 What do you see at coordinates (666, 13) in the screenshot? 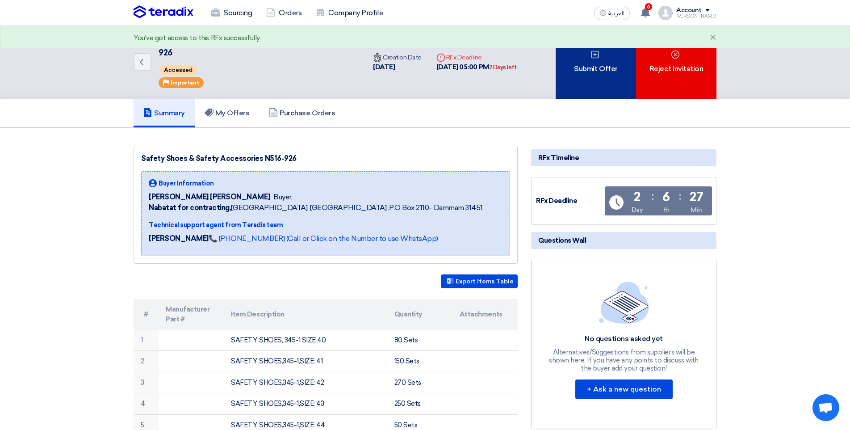
I see `img: profile_test.png` at bounding box center [666, 13].